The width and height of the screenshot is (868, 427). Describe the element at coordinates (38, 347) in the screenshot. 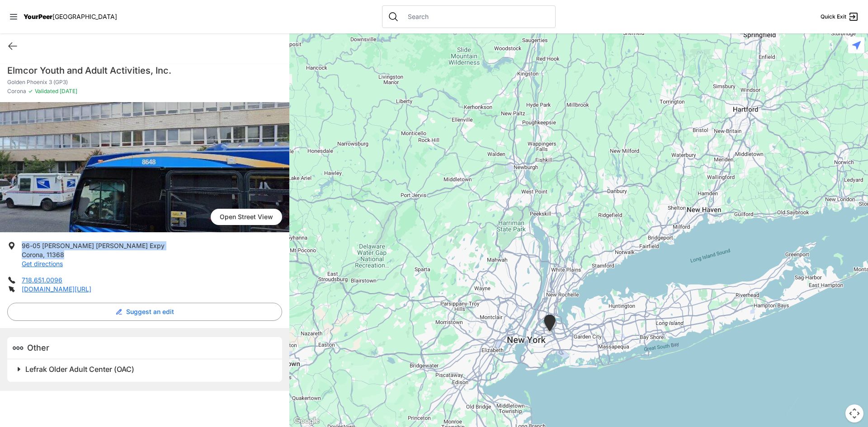

I see `span: Other` at that location.